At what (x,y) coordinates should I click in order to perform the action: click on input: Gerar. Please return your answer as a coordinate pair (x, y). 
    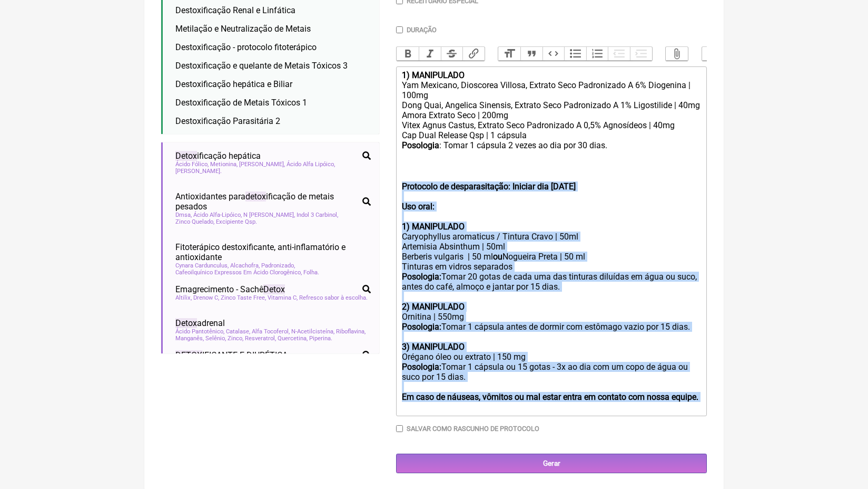
    Looking at the image, I should click on (552, 462).